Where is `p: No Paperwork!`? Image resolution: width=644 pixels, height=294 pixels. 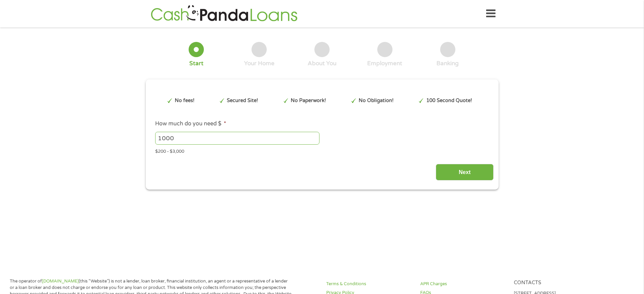
p: No Paperwork! is located at coordinates (309, 101).